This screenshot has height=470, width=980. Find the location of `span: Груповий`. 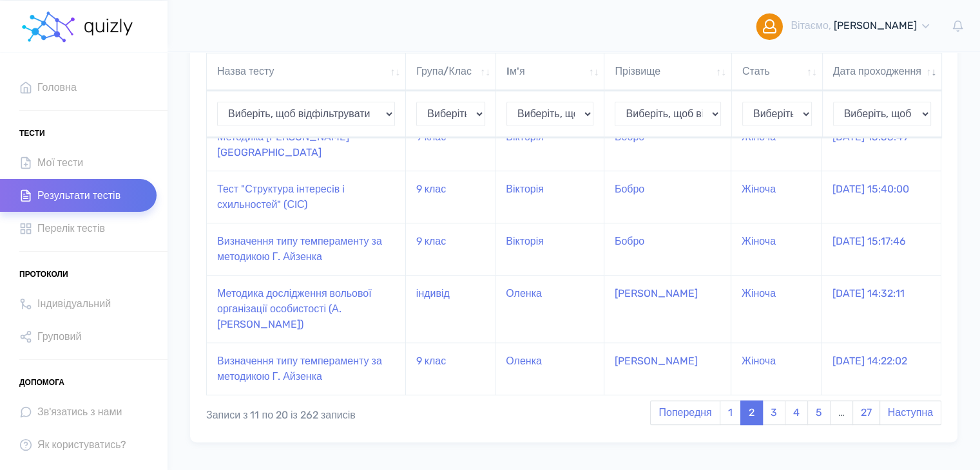

span: Груповий is located at coordinates (59, 336).